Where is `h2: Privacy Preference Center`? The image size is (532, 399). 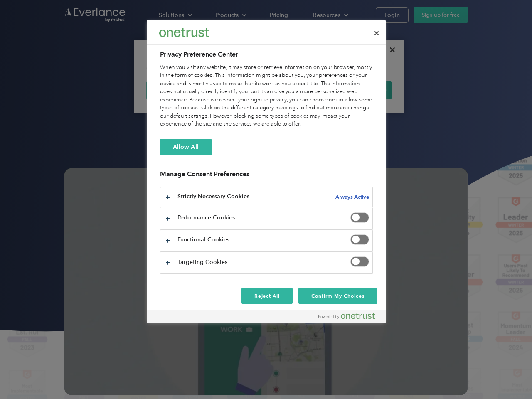
h2: Privacy Preference Center is located at coordinates (266, 54).